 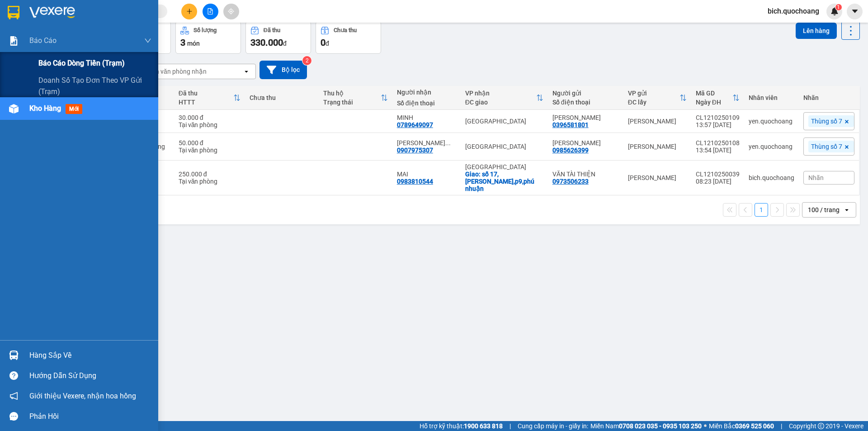 What do you see at coordinates (824, 210) in the screenshot?
I see `div: 100 / trang` at bounding box center [824, 210].